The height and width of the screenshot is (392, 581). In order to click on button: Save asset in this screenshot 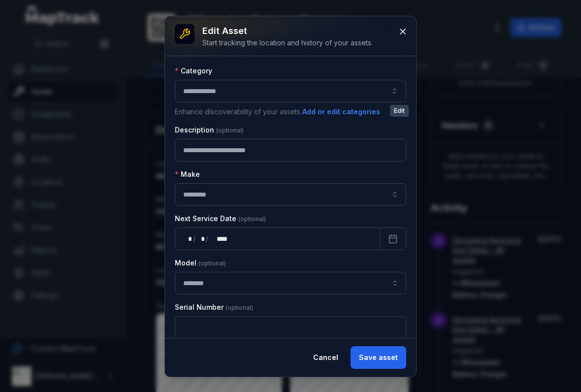, I will do `click(378, 357)`.